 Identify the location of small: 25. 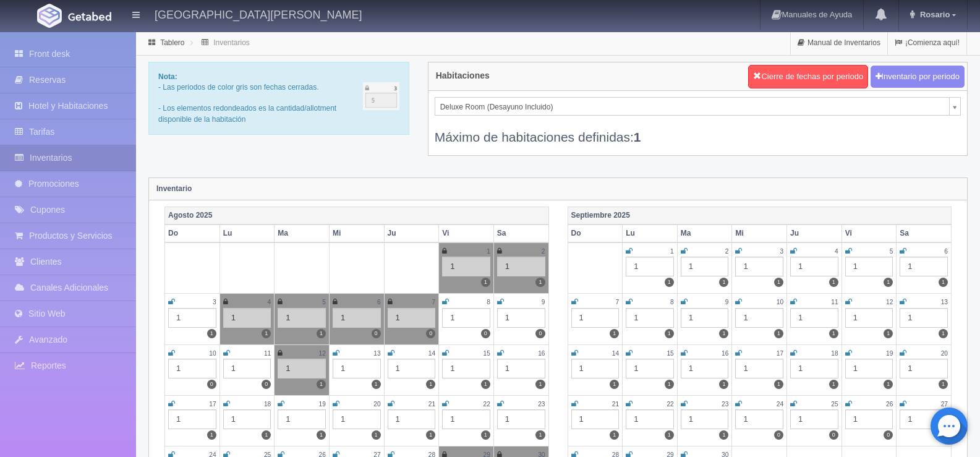
(834, 404).